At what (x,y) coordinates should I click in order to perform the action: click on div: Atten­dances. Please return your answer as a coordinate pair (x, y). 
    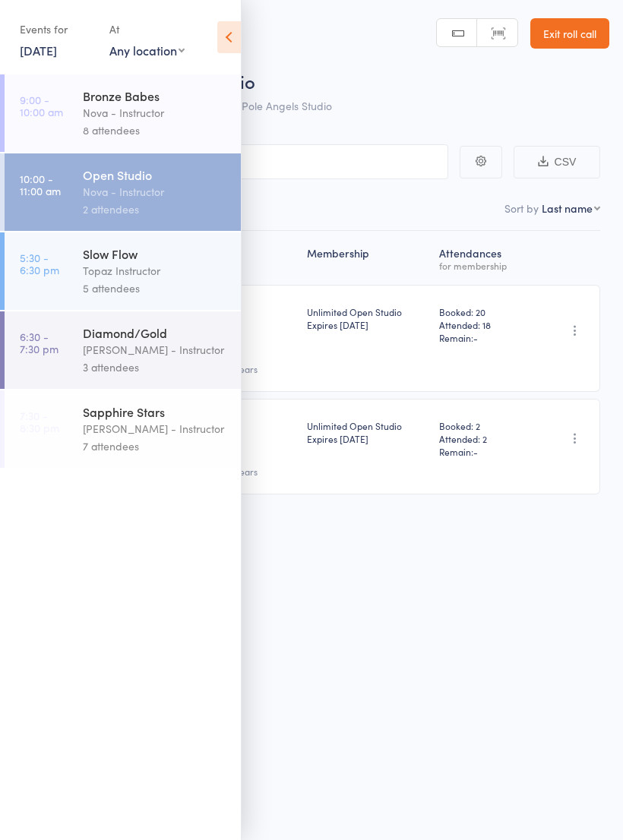
    Looking at the image, I should click on (483, 258).